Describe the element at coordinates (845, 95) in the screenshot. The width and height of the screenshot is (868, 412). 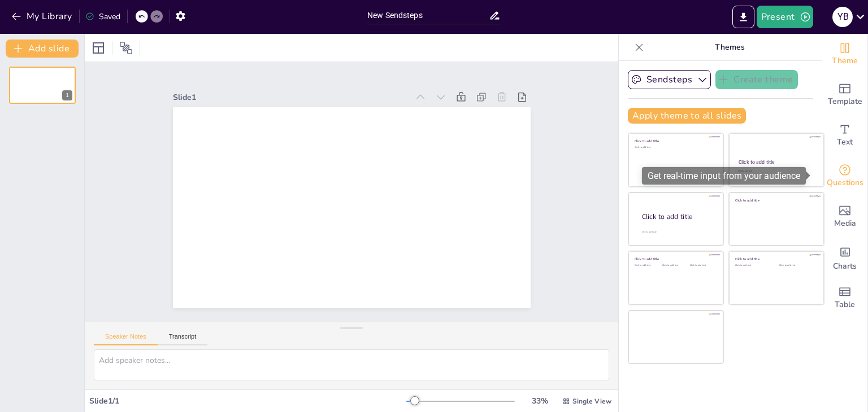
I see `div: Add ready made slides` at that location.